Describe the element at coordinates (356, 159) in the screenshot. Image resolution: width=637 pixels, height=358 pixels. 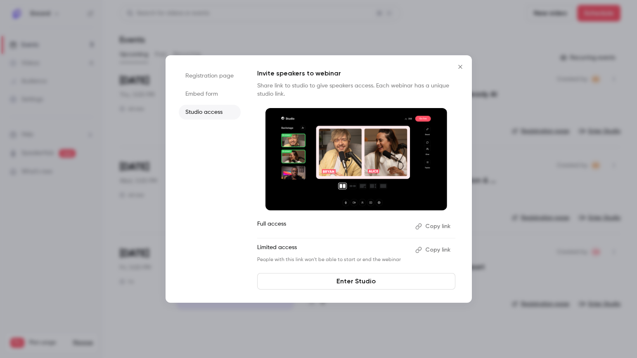
I see `img: Invite speakers to webinar` at that location.